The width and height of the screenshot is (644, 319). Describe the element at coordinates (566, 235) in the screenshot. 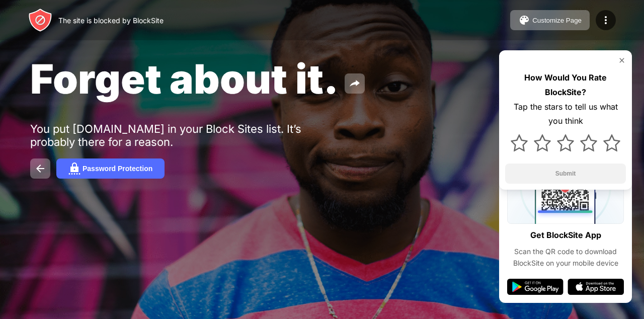

I see `div: Get BlockSite App` at that location.